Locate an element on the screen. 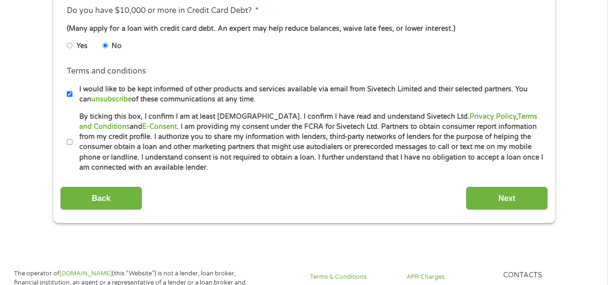  label: Terms and conditions is located at coordinates (106, 71).